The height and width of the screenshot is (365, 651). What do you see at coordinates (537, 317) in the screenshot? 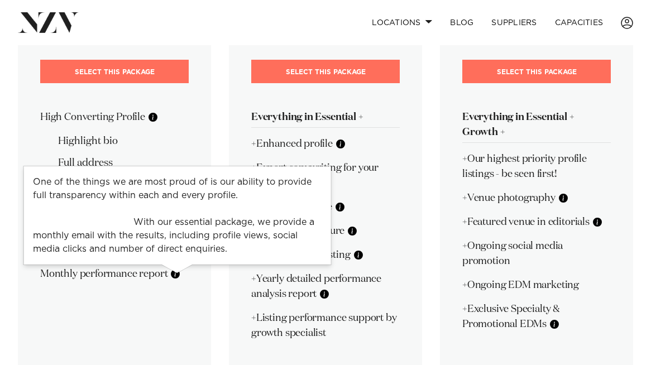
I see `p: +Exclusive Specialty & Promotional EDMs` at bounding box center [537, 317].